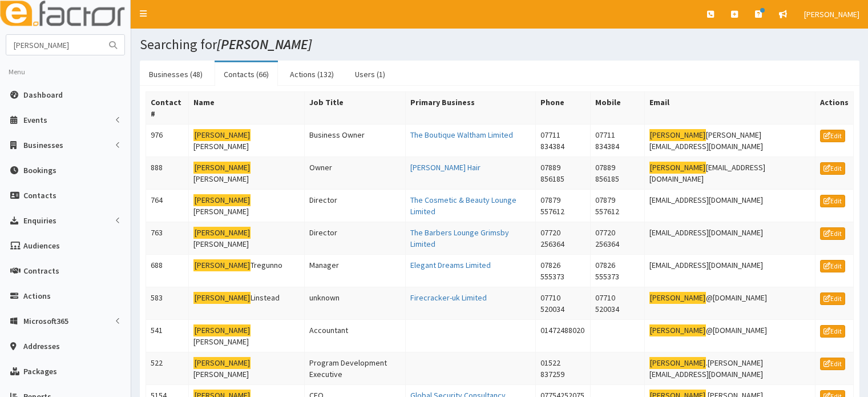 This screenshot has height=397, width=868. Describe the element at coordinates (37, 295) in the screenshot. I see `span: Actions` at that location.